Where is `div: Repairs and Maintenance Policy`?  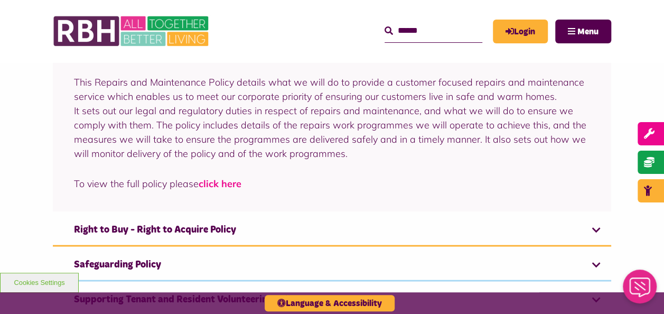
div: Repairs and Maintenance Policy is located at coordinates (332, 133).